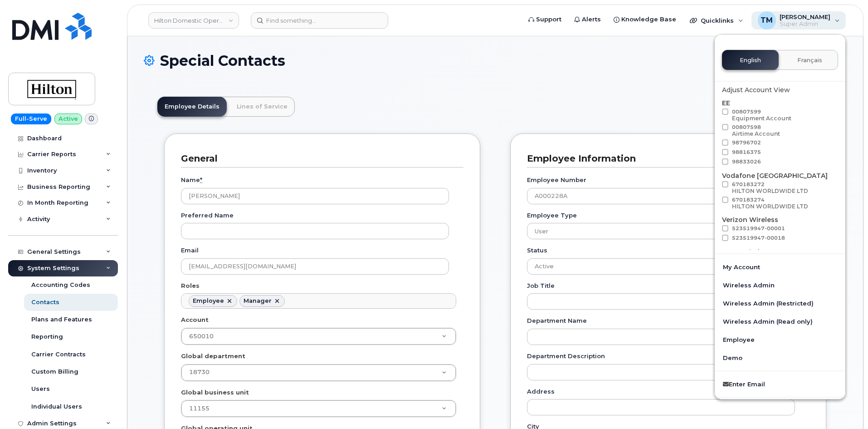 The width and height of the screenshot is (868, 429). What do you see at coordinates (319, 158) in the screenshot?
I see `h3: General` at bounding box center [319, 158].